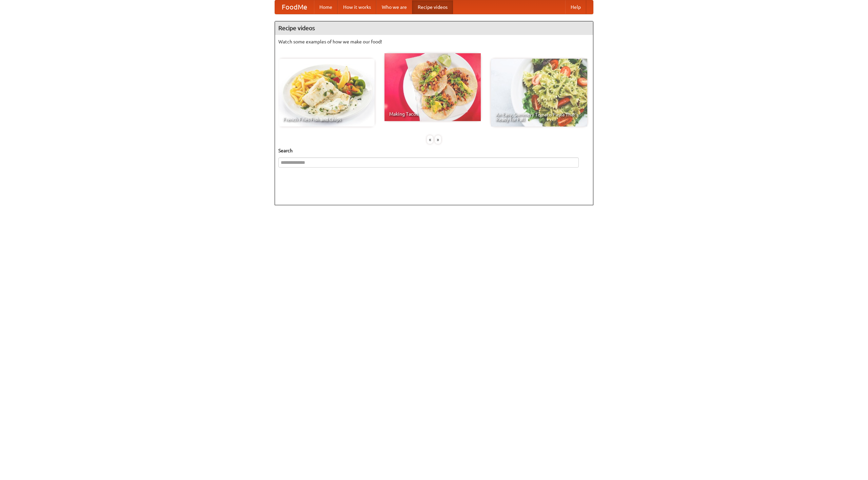  Describe the element at coordinates (432, 87) in the screenshot. I see `a: Making Tacos` at that location.